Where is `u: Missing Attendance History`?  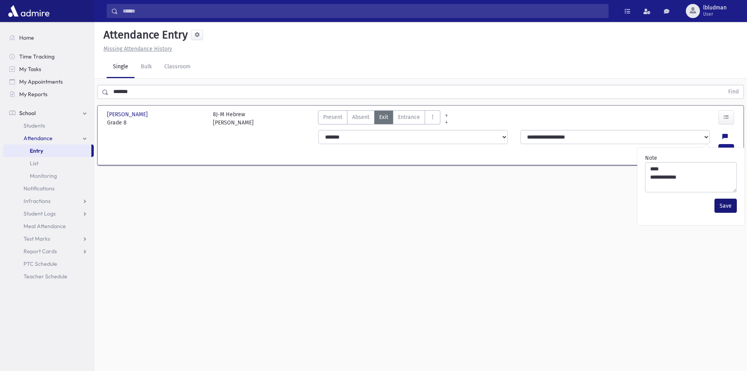 u: Missing Attendance History is located at coordinates (138, 49).